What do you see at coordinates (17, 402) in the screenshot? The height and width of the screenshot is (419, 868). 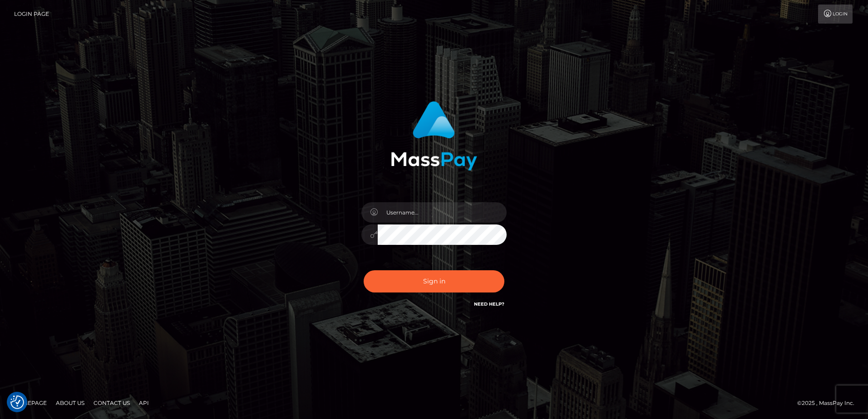 I see `img: Revisit consent button` at bounding box center [17, 402].